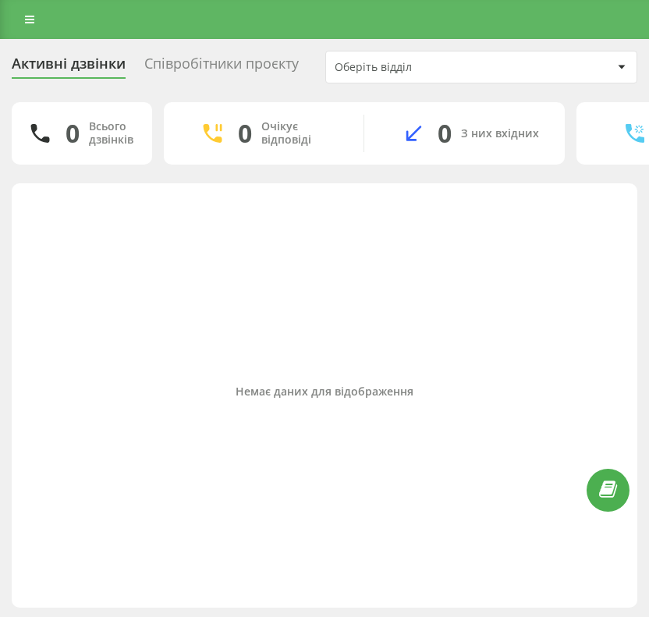  What do you see at coordinates (325, 392) in the screenshot?
I see `div: Немає даних для відображення` at bounding box center [325, 392].